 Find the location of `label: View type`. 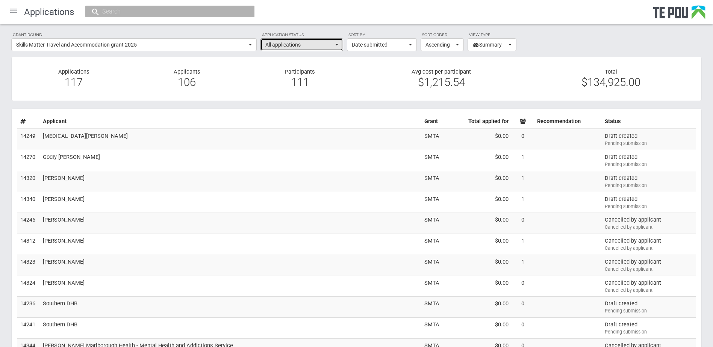

label: View type is located at coordinates (492, 35).